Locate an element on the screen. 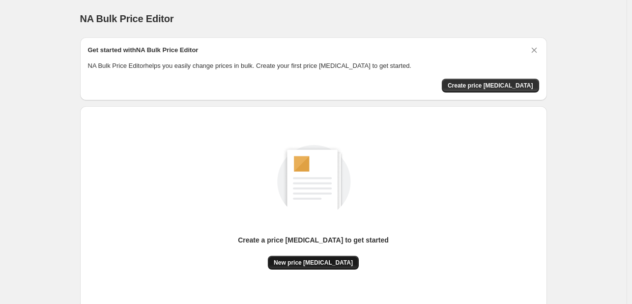 The image size is (632, 304). button: Create price change job is located at coordinates (490, 85).